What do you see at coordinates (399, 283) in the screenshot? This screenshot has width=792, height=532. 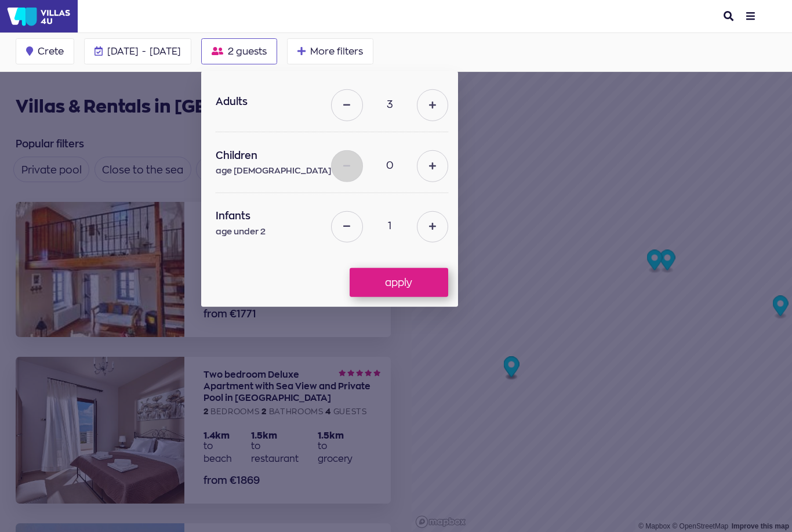 I see `button: apply` at bounding box center [399, 283].